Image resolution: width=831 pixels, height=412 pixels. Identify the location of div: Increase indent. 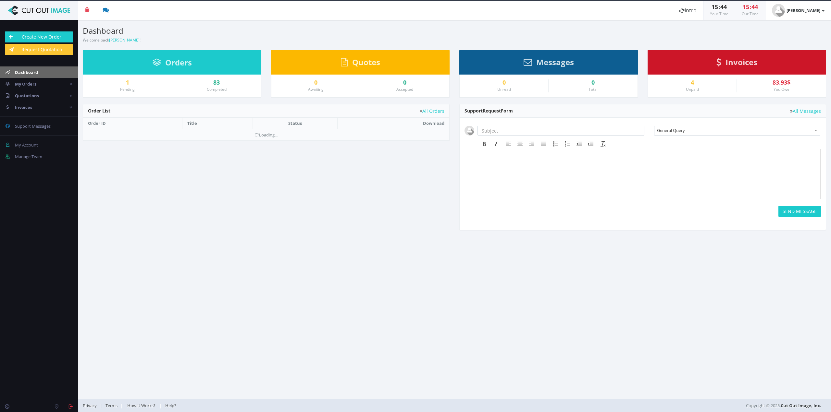
(591, 144).